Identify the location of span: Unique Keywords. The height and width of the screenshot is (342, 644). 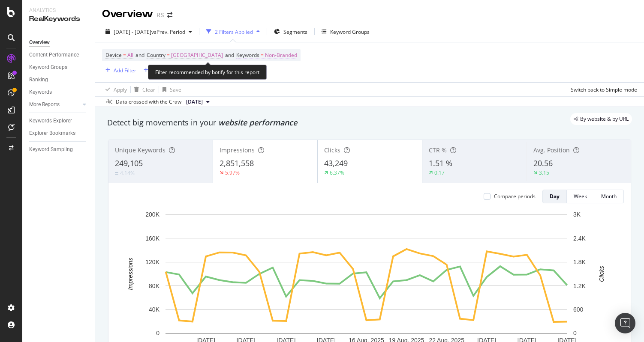
(140, 150).